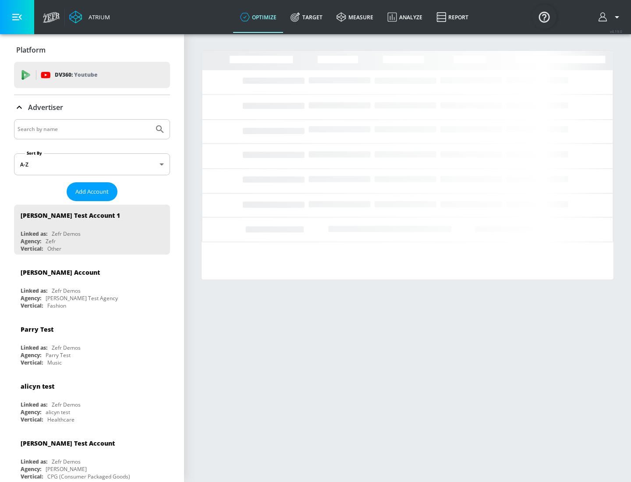  What do you see at coordinates (306, 17) in the screenshot?
I see `a: Target` at bounding box center [306, 17].